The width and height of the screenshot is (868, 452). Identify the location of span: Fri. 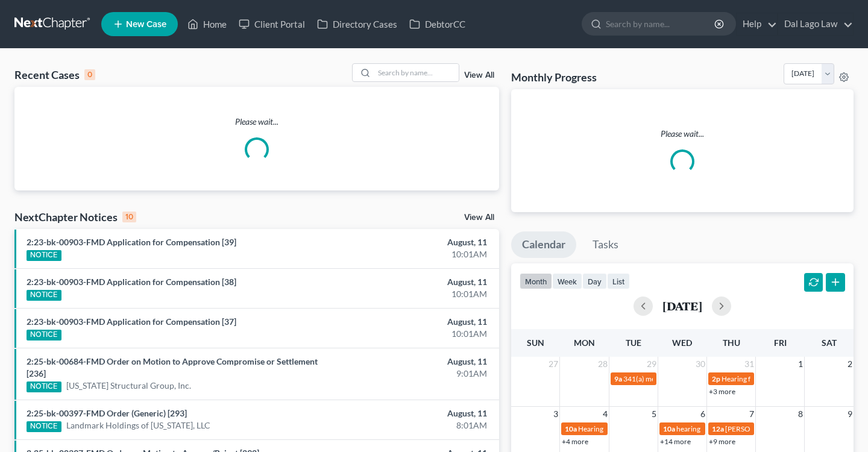
(780, 343).